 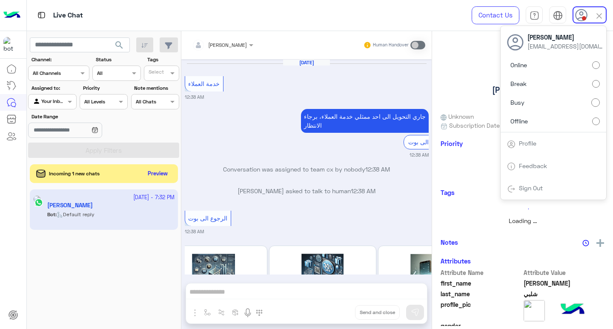 I want to click on label: Note mentions, so click(x=156, y=88).